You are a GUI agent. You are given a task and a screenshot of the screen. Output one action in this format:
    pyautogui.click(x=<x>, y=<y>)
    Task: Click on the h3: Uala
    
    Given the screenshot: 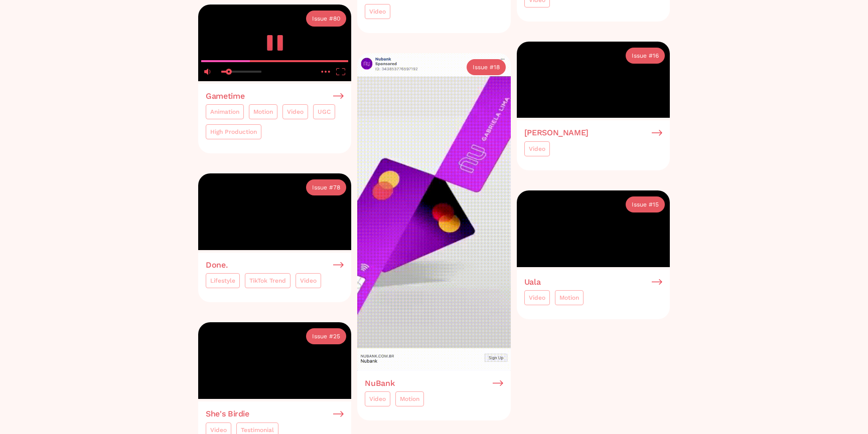 What is the action you would take?
    pyautogui.click(x=532, y=282)
    